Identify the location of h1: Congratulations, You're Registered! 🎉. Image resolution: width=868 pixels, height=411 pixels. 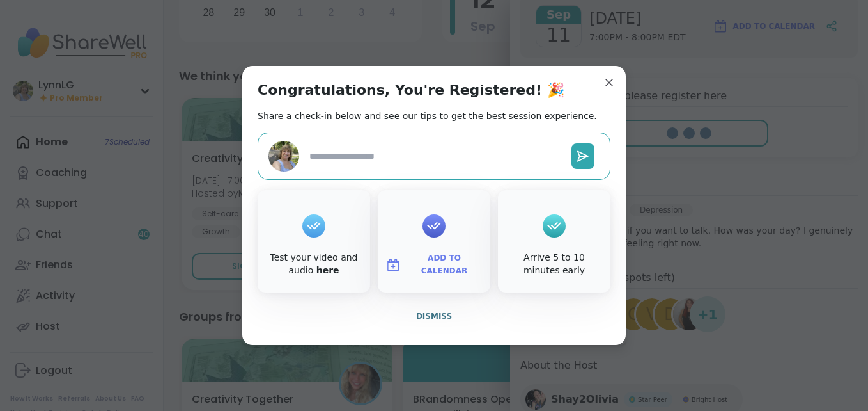
(412, 90).